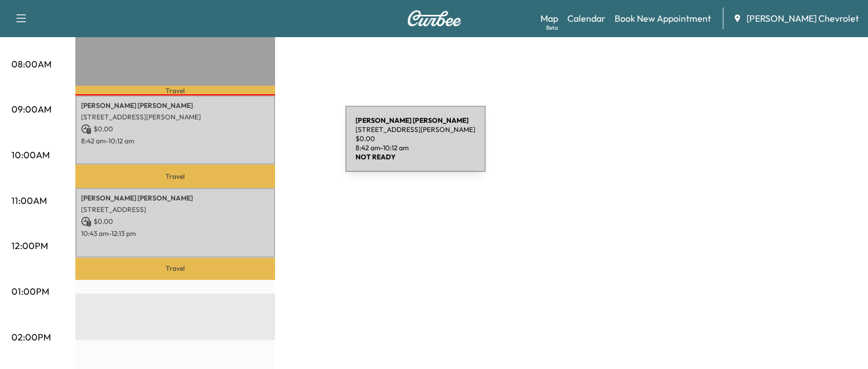 The width and height of the screenshot is (868, 369). Describe the element at coordinates (31, 337) in the screenshot. I see `p: 02:00PM` at that location.